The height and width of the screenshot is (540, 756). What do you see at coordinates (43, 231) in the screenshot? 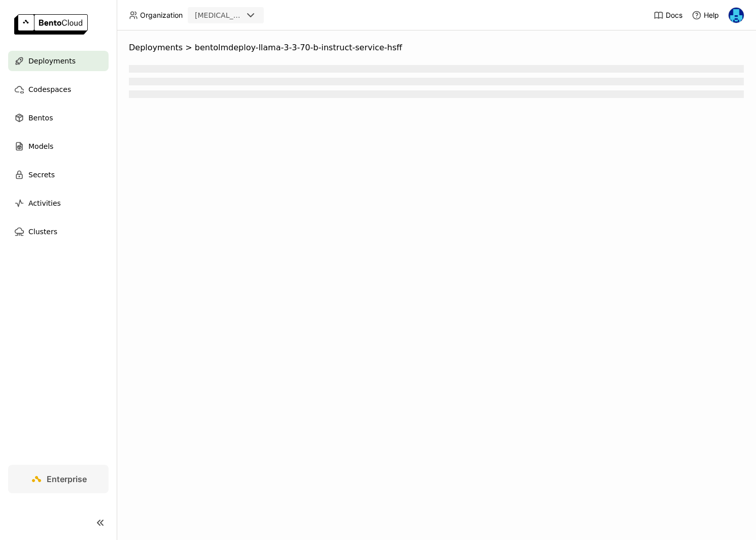
I see `span: Clusters` at bounding box center [43, 231].